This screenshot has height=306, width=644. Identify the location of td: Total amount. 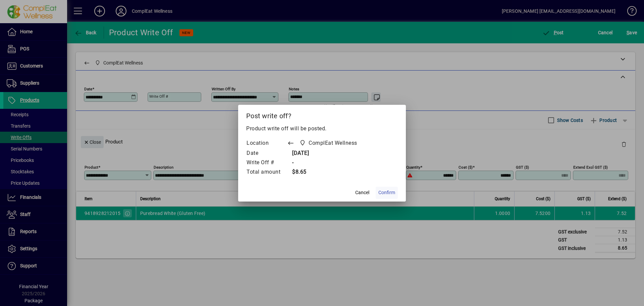
(267, 172).